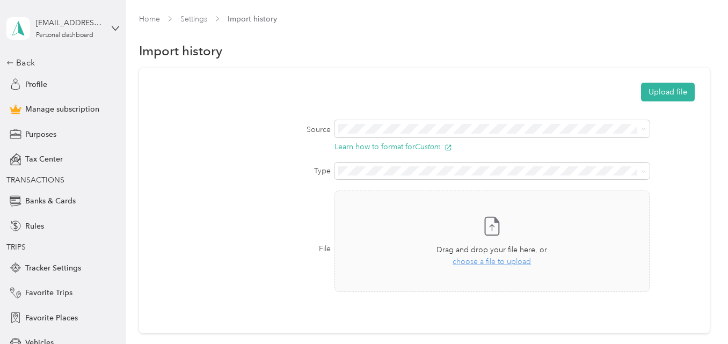 The width and height of the screenshot is (728, 344). Describe the element at coordinates (194, 19) in the screenshot. I see `a: Settings` at that location.